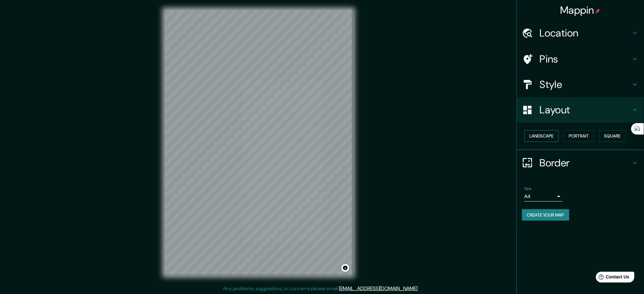 The image size is (644, 294). Describe the element at coordinates (581, 85) in the screenshot. I see `div: Style` at that location.